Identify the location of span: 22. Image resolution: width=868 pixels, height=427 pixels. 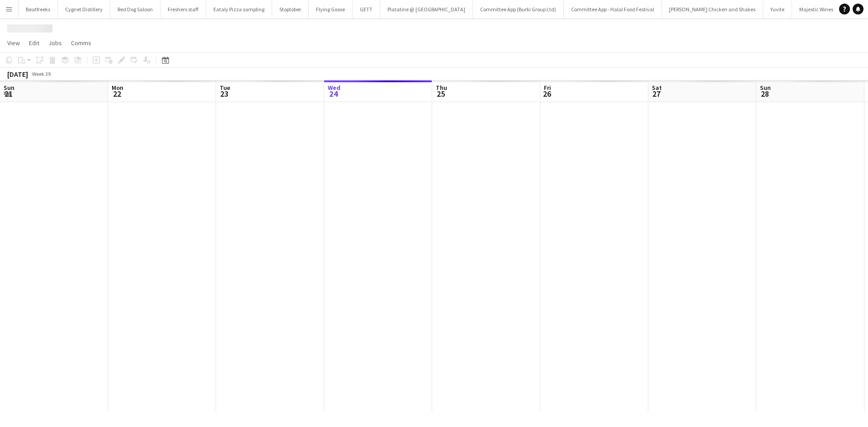
(116, 93).